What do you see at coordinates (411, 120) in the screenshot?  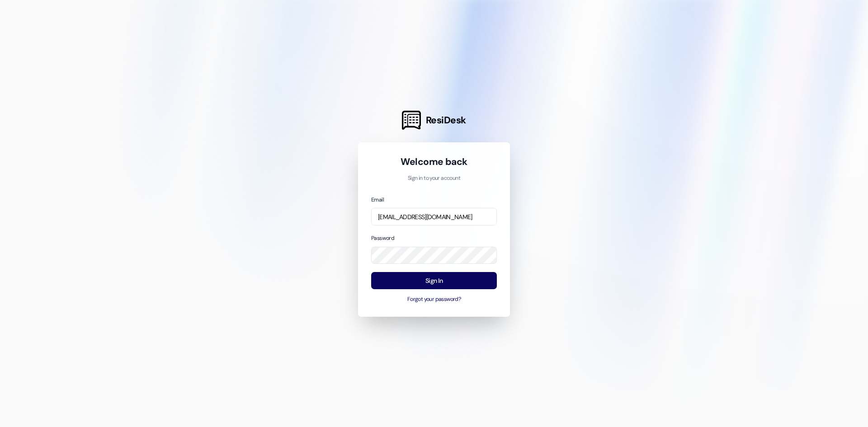 I see `img: ResiDesk Logo` at bounding box center [411, 120].